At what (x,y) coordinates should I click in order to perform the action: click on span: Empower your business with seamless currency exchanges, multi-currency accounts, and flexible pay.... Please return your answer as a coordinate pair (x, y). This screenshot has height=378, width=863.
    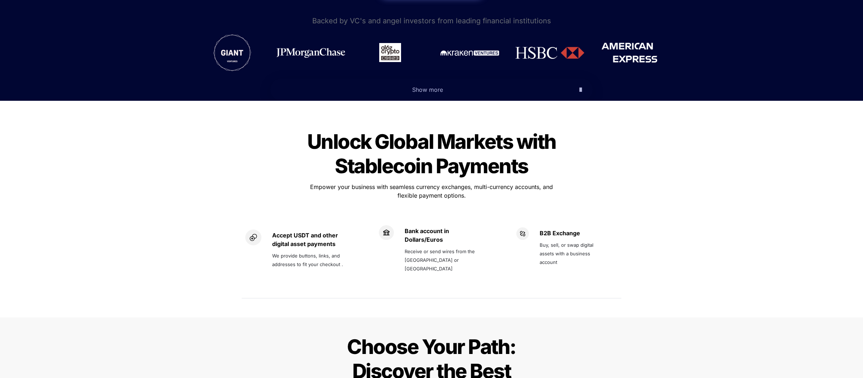
    Looking at the image, I should click on (432, 191).